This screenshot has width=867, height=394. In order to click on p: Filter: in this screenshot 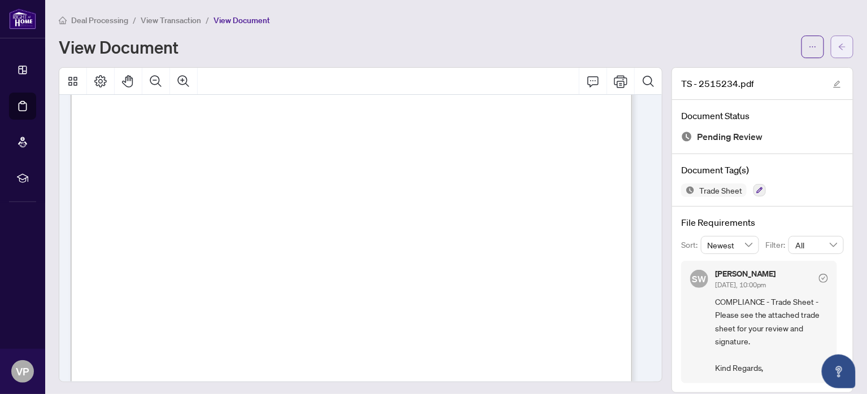, I will do `click(777, 245)`.